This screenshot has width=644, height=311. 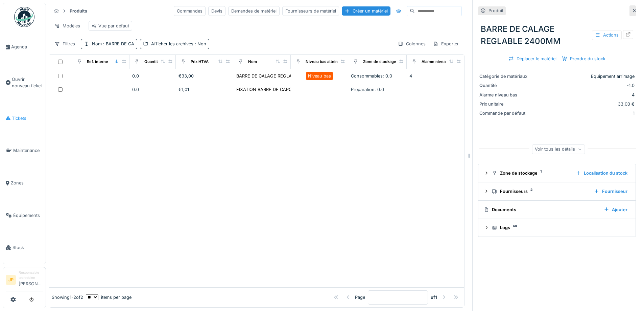 I want to click on div: Afficher les archivés, so click(x=179, y=44).